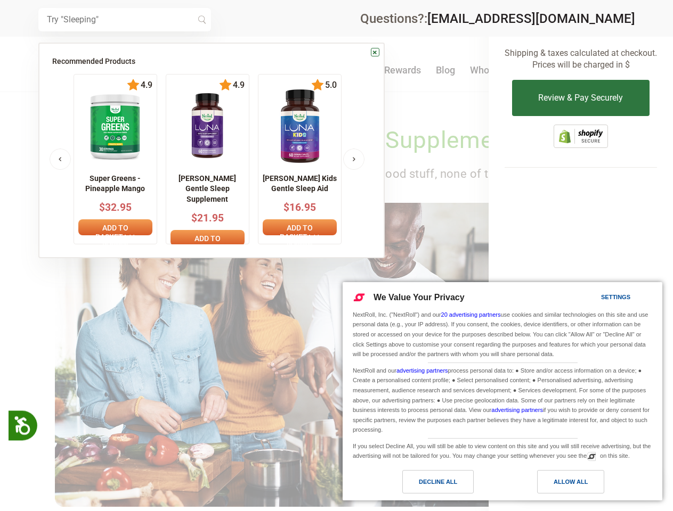 The image size is (673, 511). Describe the element at coordinates (581, 136) in the screenshot. I see `img: Shopify secure badge` at that location.